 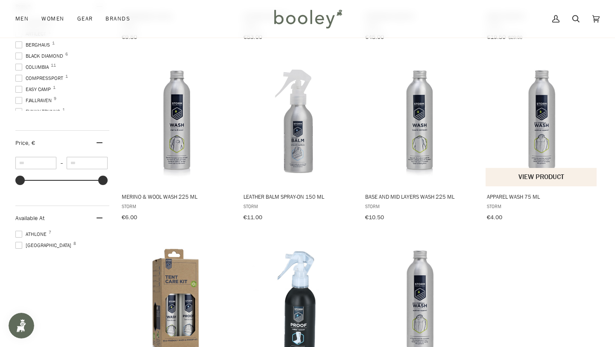 What do you see at coordinates (67, 54) in the screenshot?
I see `span: 6` at bounding box center [67, 54].